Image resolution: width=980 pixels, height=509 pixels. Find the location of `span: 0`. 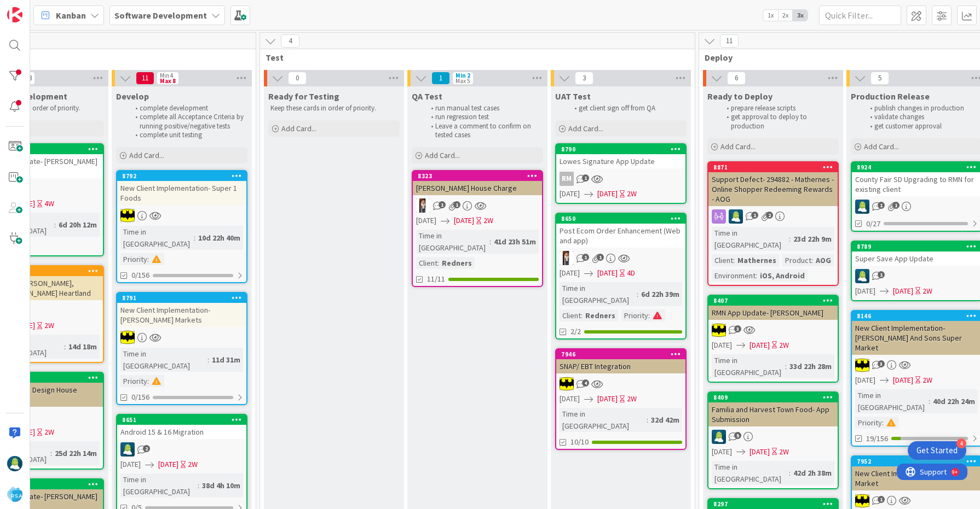

span: 0 is located at coordinates (297, 78).